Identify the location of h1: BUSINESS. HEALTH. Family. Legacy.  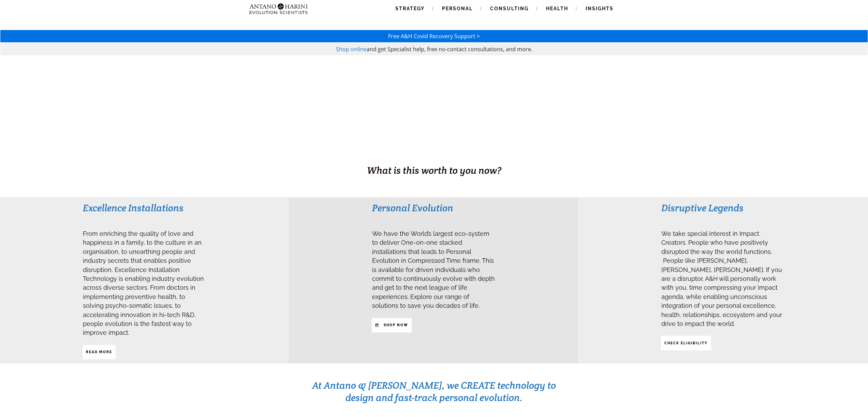
(434, 156).